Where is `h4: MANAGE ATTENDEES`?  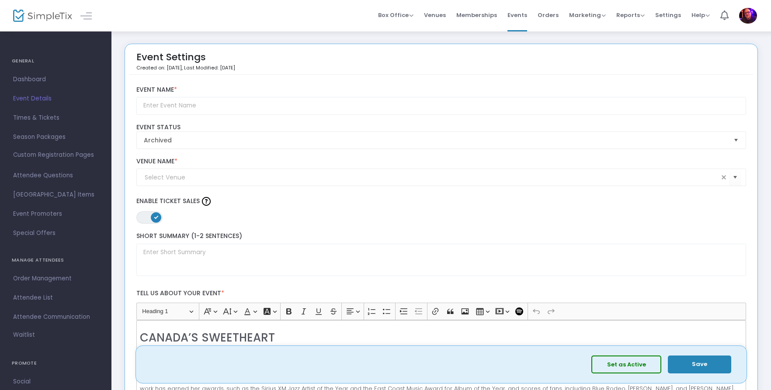
h4: MANAGE ATTENDEES is located at coordinates (55, 260).